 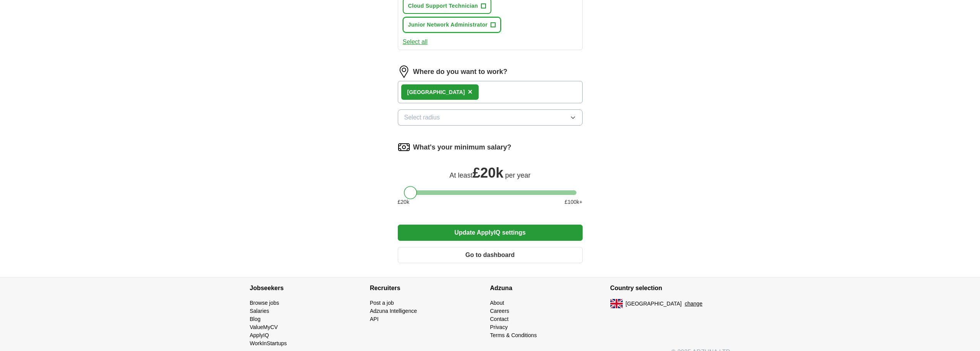 What do you see at coordinates (382, 303) in the screenshot?
I see `a: Post a job` at bounding box center [382, 303].